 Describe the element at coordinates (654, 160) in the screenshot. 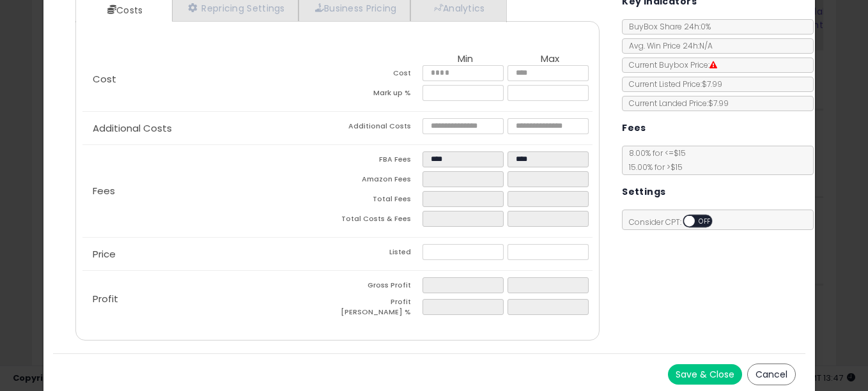

I see `span: 8.00 % for <= $15` at that location.